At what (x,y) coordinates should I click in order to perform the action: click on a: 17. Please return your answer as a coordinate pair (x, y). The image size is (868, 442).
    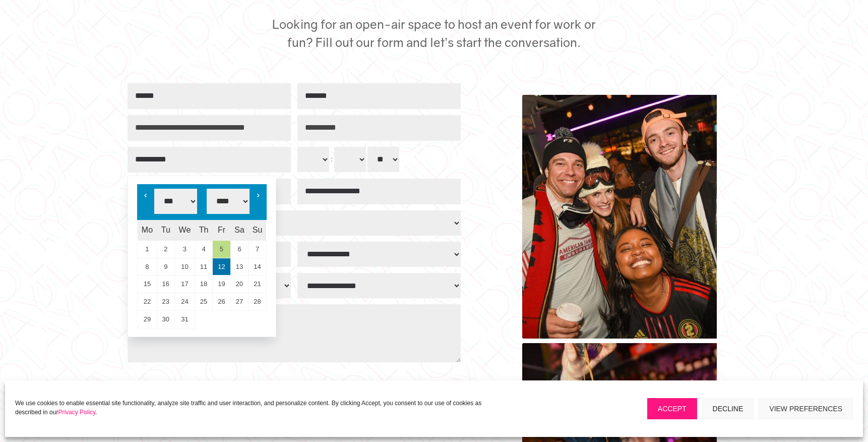
    Looking at the image, I should click on (185, 284).